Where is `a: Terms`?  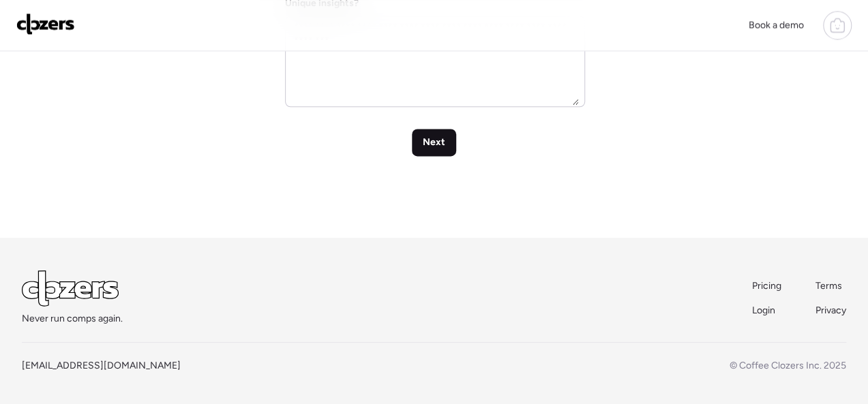 a: Terms is located at coordinates (830, 286).